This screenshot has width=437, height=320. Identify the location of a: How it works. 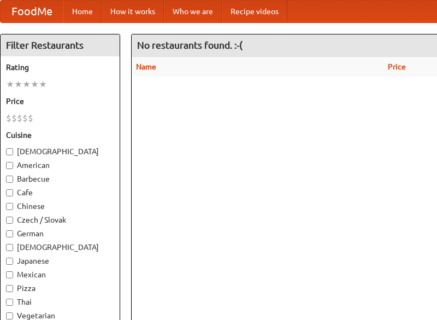
(133, 11).